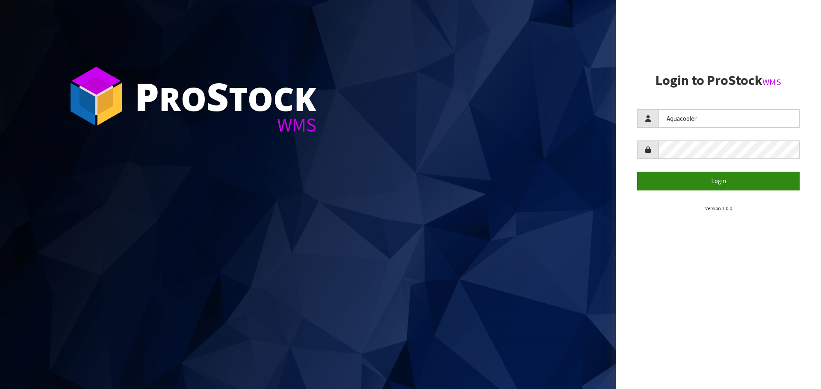 This screenshot has width=821, height=389. Describe the element at coordinates (718, 181) in the screenshot. I see `button: Login` at that location.